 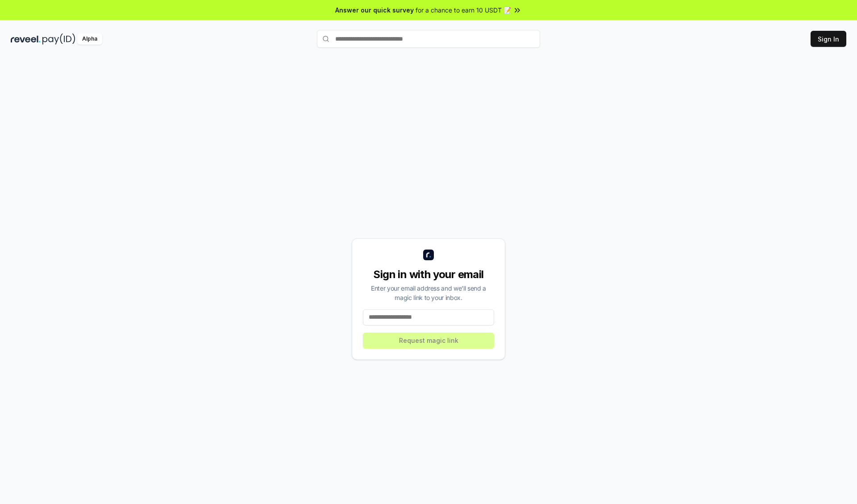 What do you see at coordinates (90, 39) in the screenshot?
I see `div: Alpha` at bounding box center [90, 39].